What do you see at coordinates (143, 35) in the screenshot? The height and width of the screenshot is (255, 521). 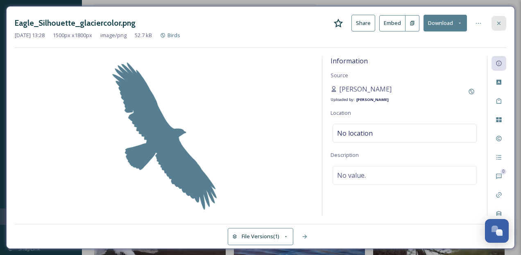 I see `span: 52.7 kB` at bounding box center [143, 35].